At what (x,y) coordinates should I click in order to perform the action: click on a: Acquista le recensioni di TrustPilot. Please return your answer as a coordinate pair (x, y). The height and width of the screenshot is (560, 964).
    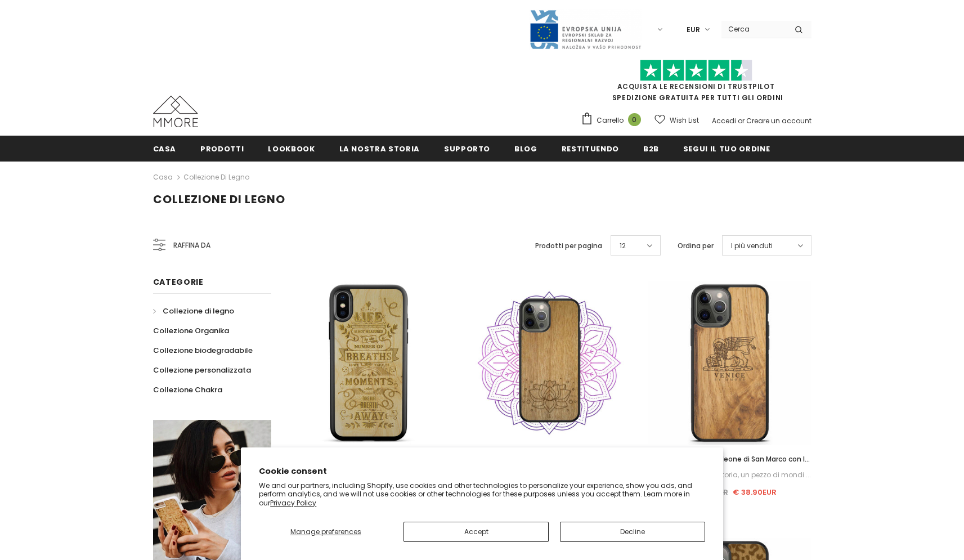
    Looking at the image, I should click on (696, 86).